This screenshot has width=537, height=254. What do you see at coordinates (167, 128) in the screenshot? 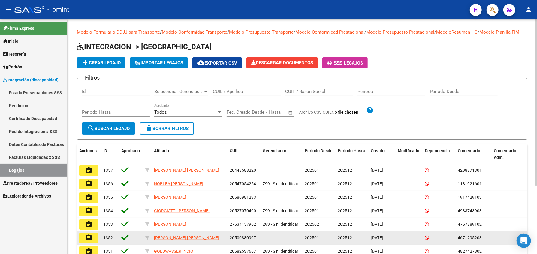
I see `button: Borrar Filtros` at bounding box center [167, 128].